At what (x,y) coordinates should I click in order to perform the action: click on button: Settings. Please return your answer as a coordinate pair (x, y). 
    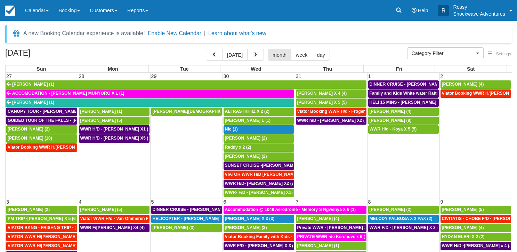
    Looking at the image, I should click on (499, 54).